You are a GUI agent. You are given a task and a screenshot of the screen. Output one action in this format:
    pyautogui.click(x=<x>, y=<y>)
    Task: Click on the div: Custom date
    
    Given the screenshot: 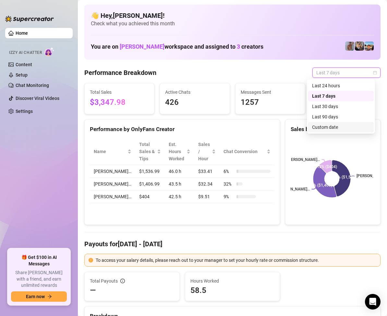 What is the action you would take?
    pyautogui.click(x=341, y=127)
    